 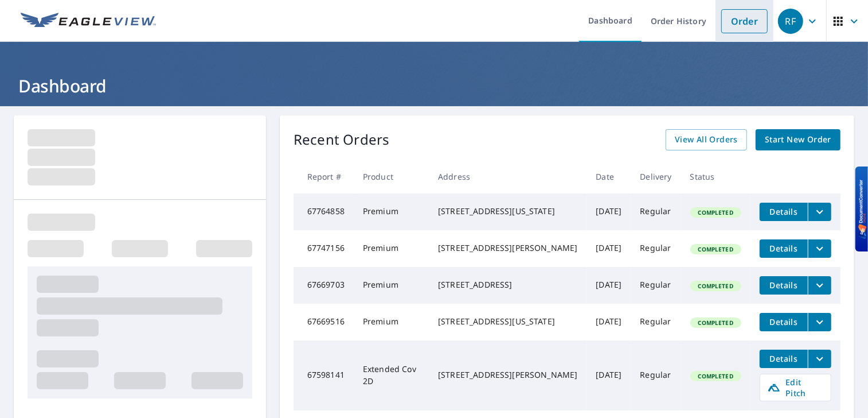 What do you see at coordinates (609, 176) in the screenshot?
I see `th: Date` at bounding box center [609, 176].